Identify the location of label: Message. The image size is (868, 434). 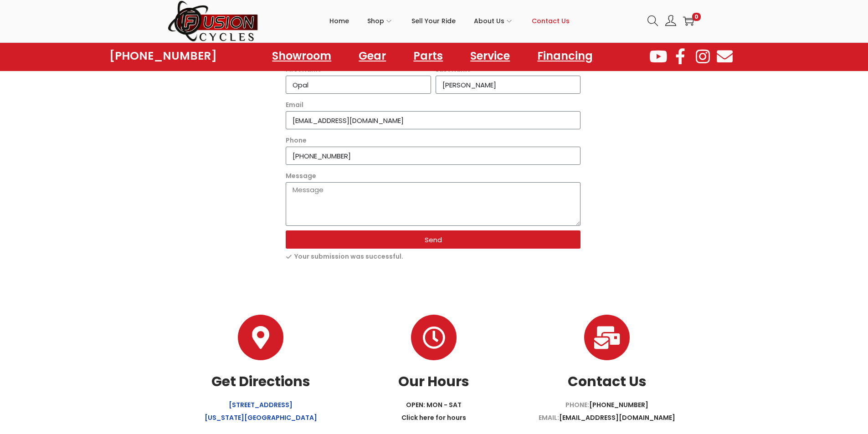
(300, 176).